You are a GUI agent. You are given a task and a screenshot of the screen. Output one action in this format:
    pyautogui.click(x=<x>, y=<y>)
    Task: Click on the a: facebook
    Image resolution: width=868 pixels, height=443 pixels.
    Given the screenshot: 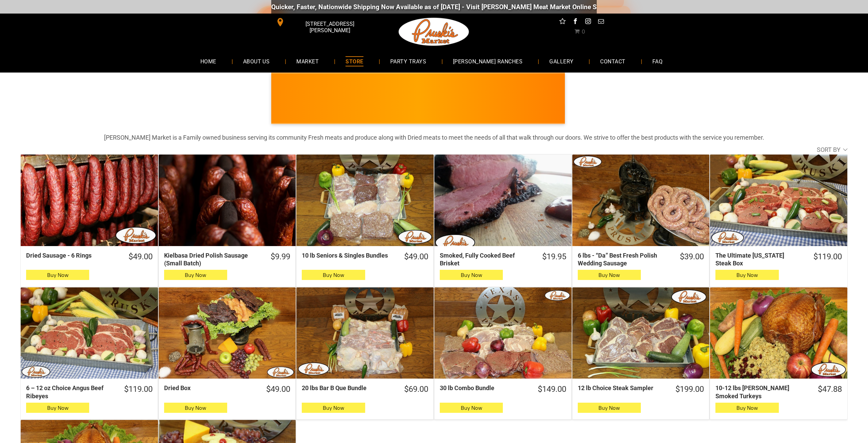 What is the action you would take?
    pyautogui.click(x=575, y=22)
    